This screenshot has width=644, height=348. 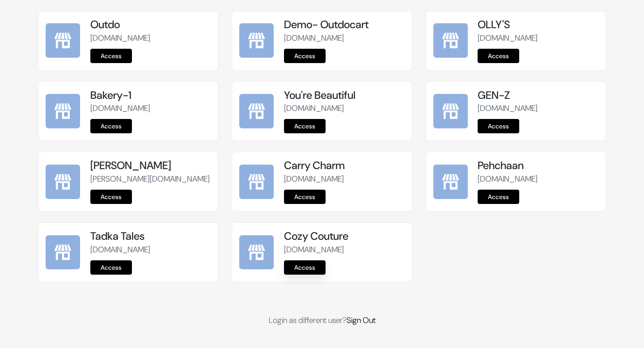 What do you see at coordinates (451, 182) in the screenshot?
I see `img: Pehchaan` at bounding box center [451, 182].